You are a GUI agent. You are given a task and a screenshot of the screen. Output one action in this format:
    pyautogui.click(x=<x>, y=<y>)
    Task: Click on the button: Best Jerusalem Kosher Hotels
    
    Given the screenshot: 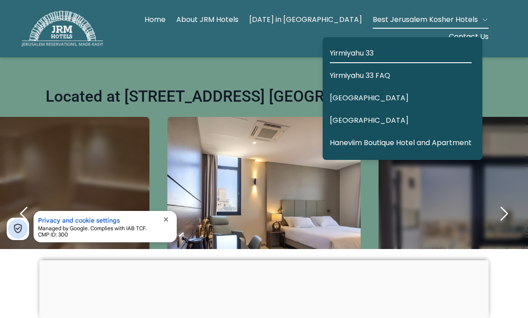 What is the action you would take?
    pyautogui.click(x=430, y=20)
    